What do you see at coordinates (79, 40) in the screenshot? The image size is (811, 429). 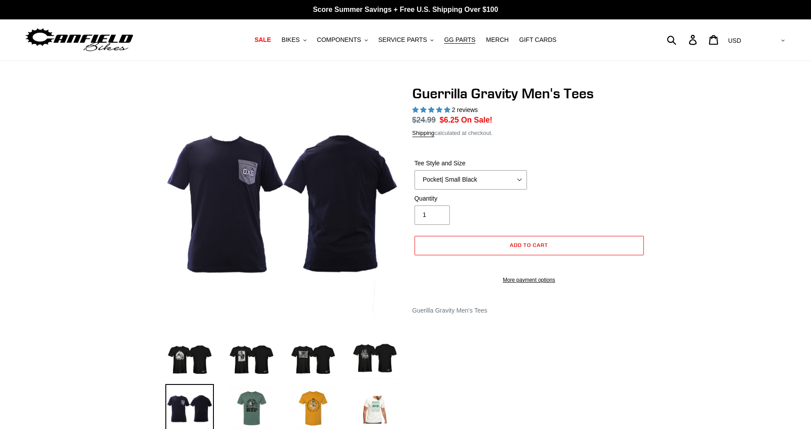 I see `img: Canfield Bikes` at bounding box center [79, 40].